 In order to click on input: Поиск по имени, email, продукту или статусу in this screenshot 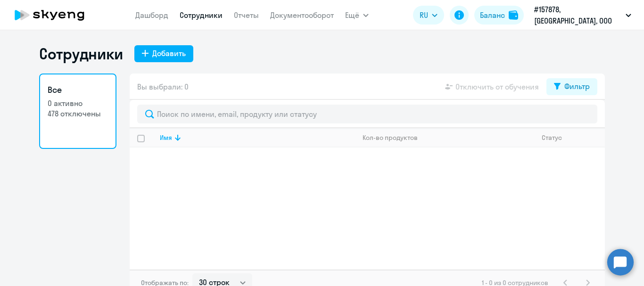, I will do `click(367, 114)`.